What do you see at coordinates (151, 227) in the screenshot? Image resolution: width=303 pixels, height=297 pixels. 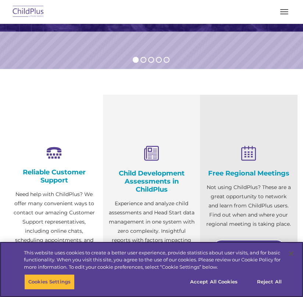 I see `p: Experience and analyze child assessments and Head Start data management in one system with zero c...` at bounding box center [151, 227].